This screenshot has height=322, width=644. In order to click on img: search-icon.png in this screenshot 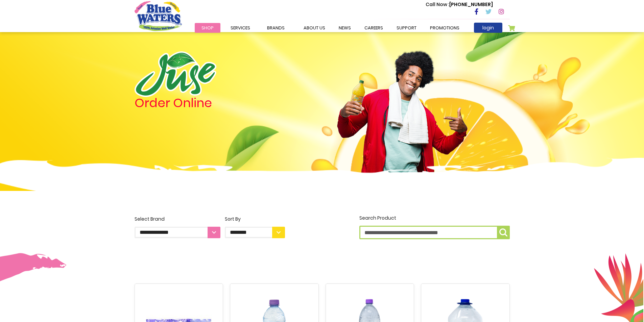, I will do `click(504, 233)`.